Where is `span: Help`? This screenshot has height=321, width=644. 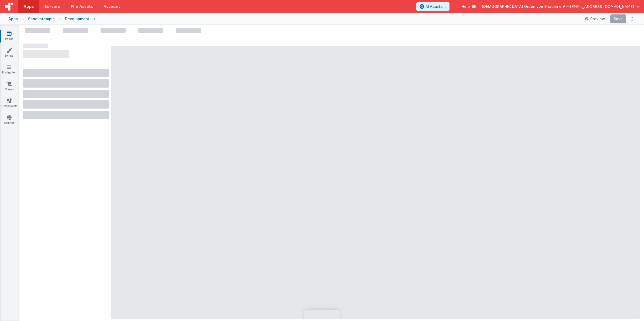 span: Help is located at coordinates (466, 6).